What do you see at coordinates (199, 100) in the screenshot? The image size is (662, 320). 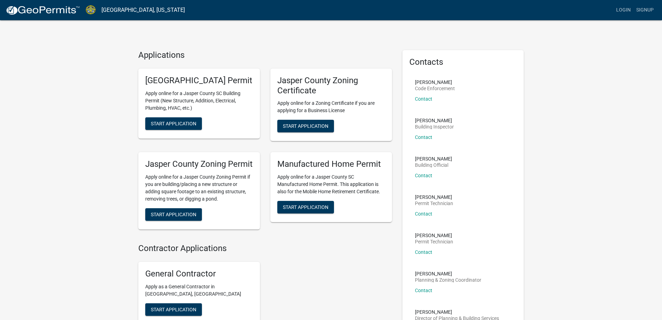 I see `p: Apply online for a Jasper County SC Building Permit (New Structure, Addition, Electrical, Plumbin...` at bounding box center [199, 100].